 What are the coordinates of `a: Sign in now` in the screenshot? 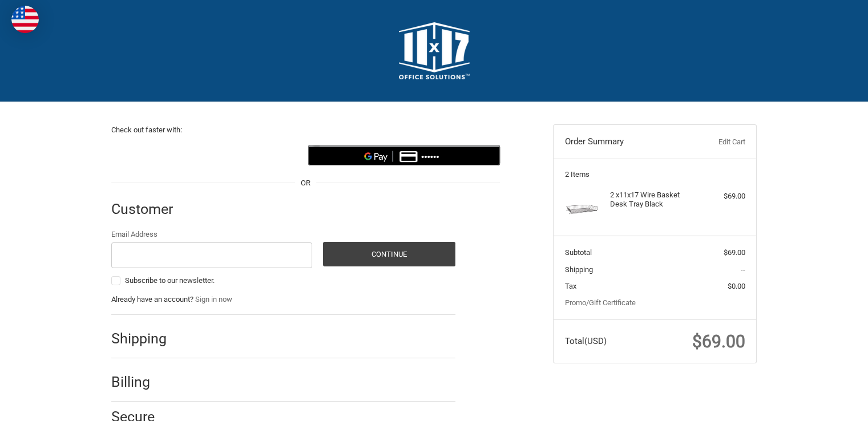 It's located at (213, 299).